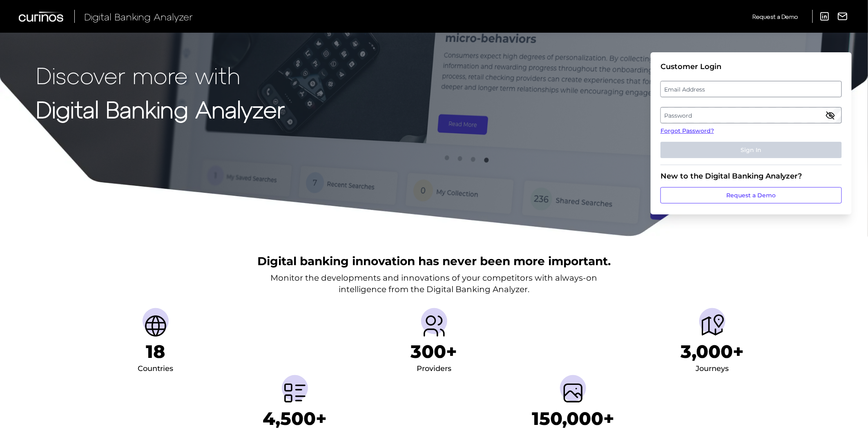 Image resolution: width=868 pixels, height=429 pixels. What do you see at coordinates (434, 351) in the screenshot?
I see `h1: 300+` at bounding box center [434, 351].